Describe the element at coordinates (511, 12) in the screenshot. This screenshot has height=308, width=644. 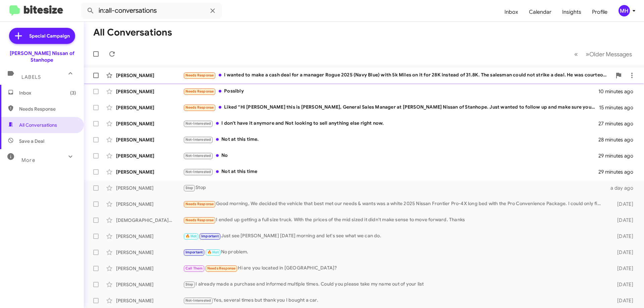
I see `a: Inbox` at that location.